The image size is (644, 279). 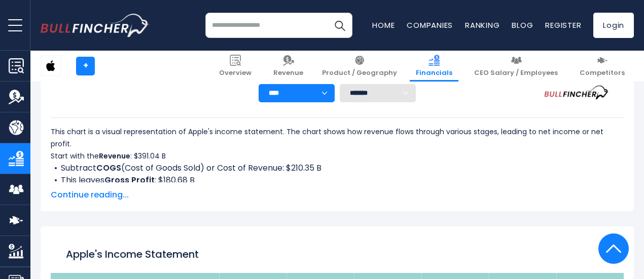 What do you see at coordinates (236, 73) in the screenshot?
I see `span: Overview` at bounding box center [236, 73].